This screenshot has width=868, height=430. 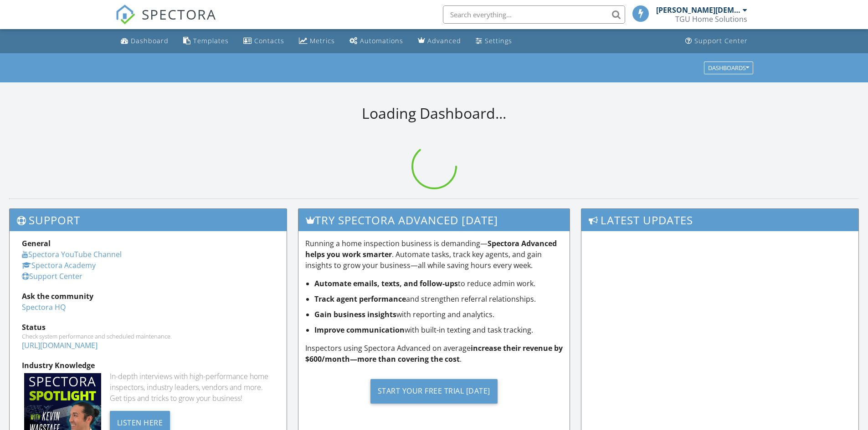 What do you see at coordinates (728, 68) in the screenshot?
I see `button: Dashboards` at bounding box center [728, 68].